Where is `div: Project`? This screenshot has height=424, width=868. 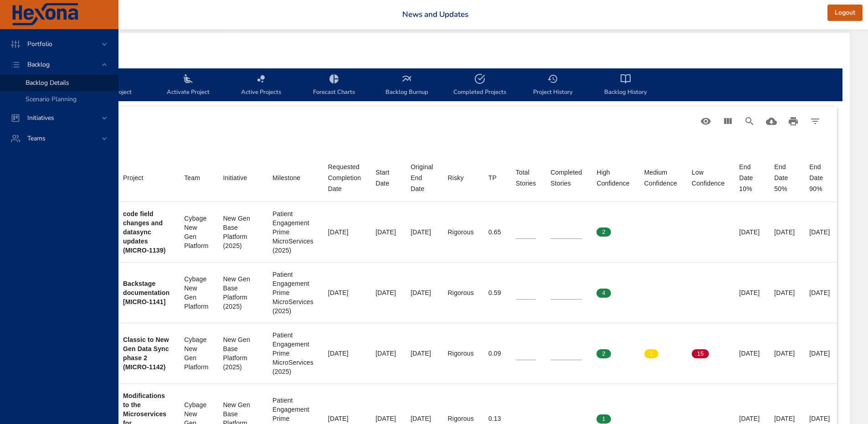 div: Project is located at coordinates (133, 178).